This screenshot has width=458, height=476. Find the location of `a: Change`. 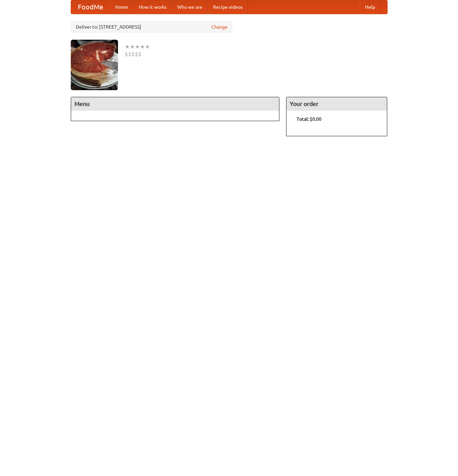

a: Change is located at coordinates (219, 27).